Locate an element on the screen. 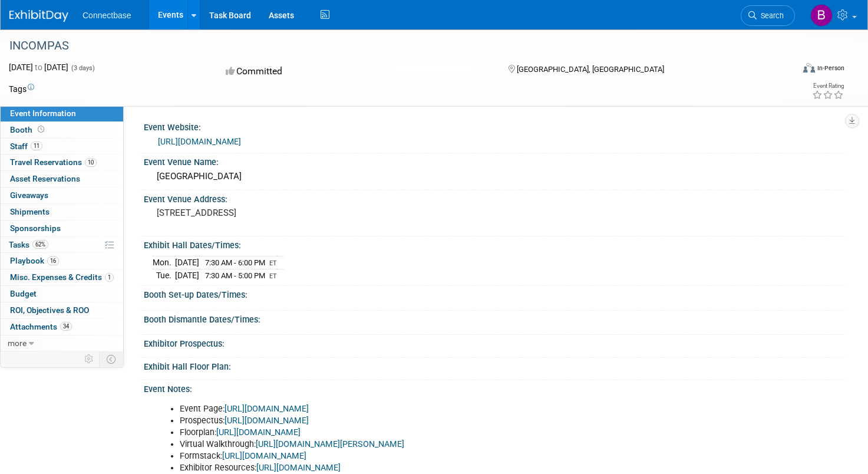  span: Staff is located at coordinates (26, 146).